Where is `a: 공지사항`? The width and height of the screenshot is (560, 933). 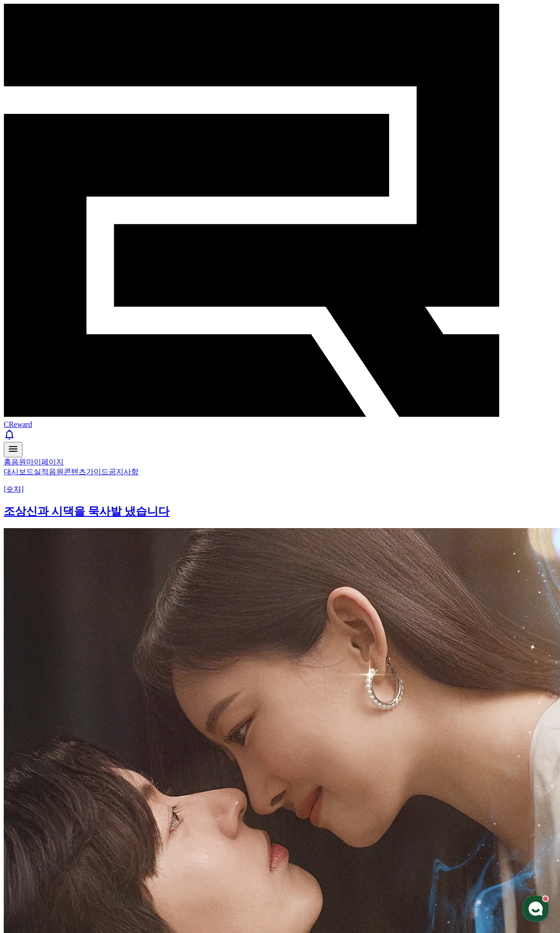 a: 공지사항 is located at coordinates (123, 471).